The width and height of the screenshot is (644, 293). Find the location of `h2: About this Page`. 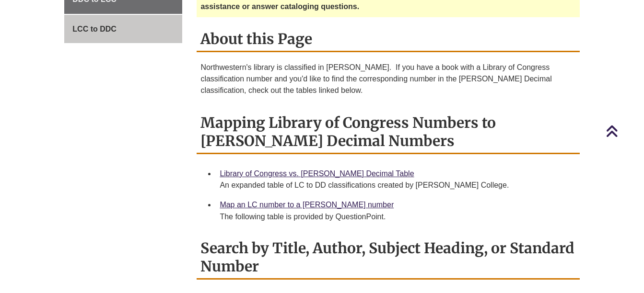

h2: About this Page is located at coordinates (388, 39).